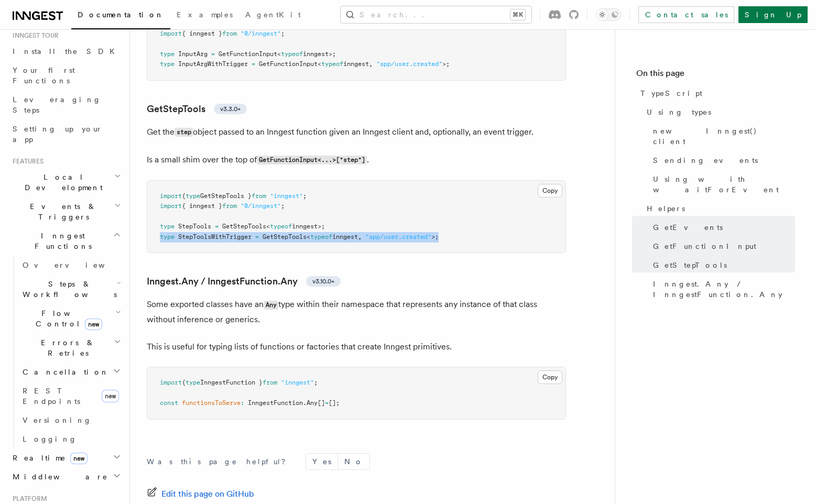 Image resolution: width=816 pixels, height=504 pixels. I want to click on span: Examples, so click(205, 15).